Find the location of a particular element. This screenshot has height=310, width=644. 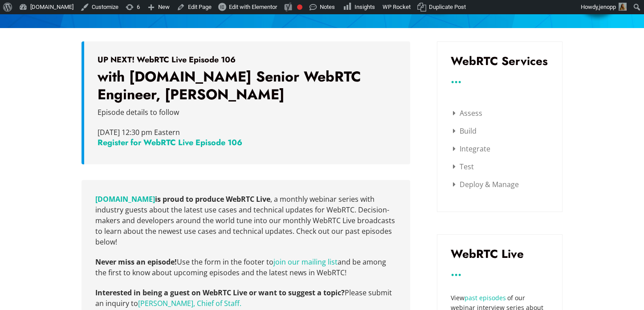

div: Needs improvement is located at coordinates (300, 7).